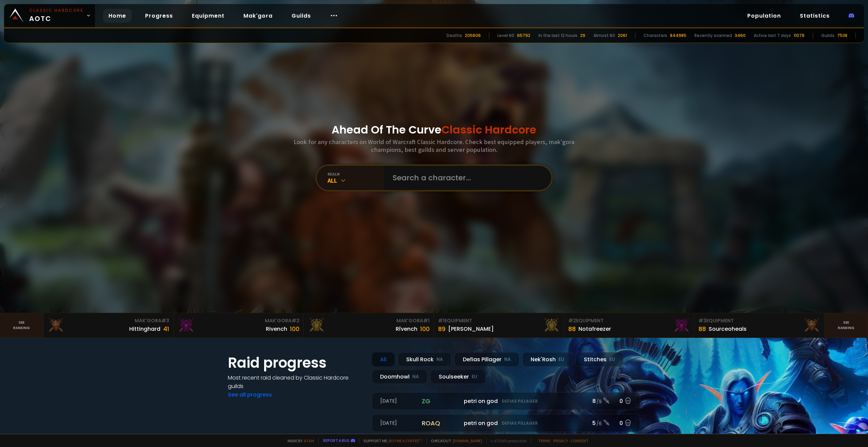 Image resolution: width=868 pixels, height=447 pixels. I want to click on a: #2Equipment88Notafreezer, so click(629, 325).